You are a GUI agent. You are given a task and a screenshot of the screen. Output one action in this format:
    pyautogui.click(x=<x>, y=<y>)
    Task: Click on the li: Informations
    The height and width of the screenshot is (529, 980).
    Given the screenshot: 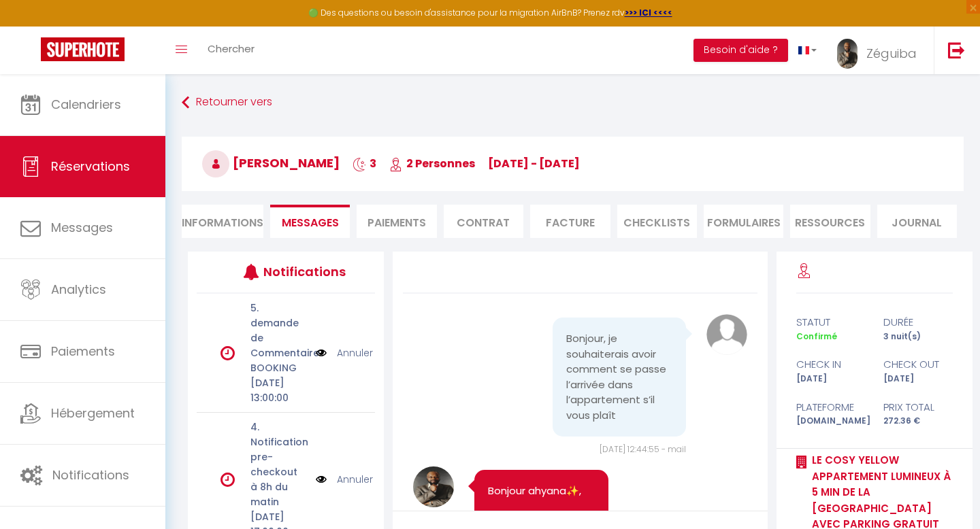 What is the action you would take?
    pyautogui.click(x=222, y=221)
    